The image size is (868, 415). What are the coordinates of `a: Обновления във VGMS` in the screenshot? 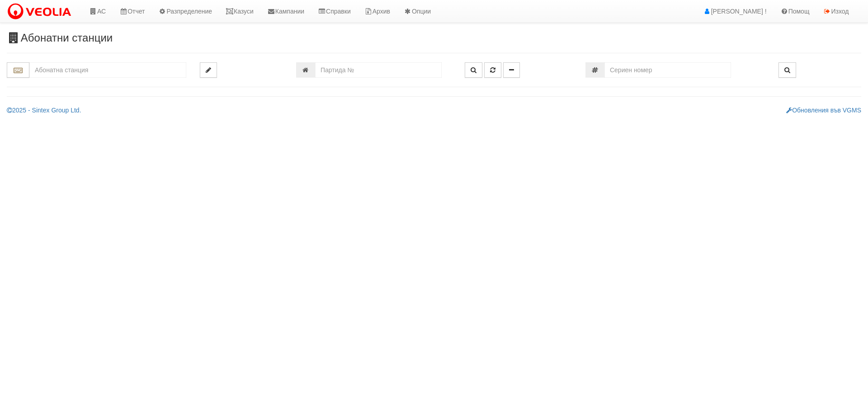 It's located at (824, 110).